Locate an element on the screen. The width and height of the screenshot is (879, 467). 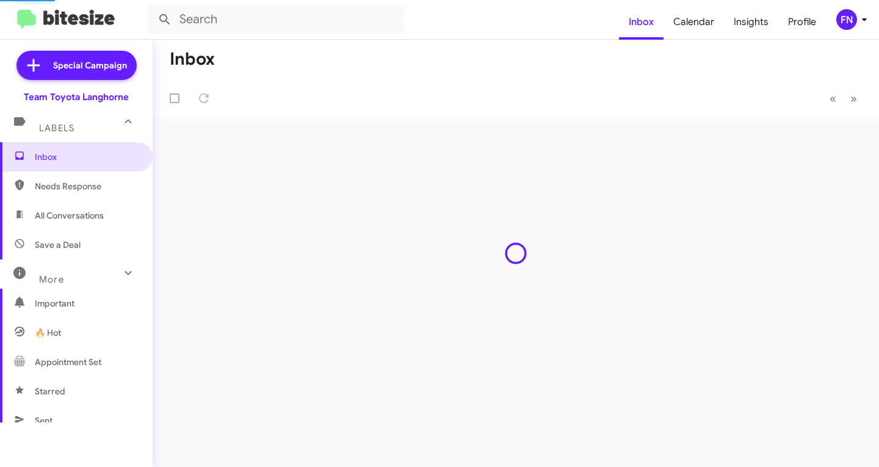
span: 🔥 Hot is located at coordinates (48, 333).